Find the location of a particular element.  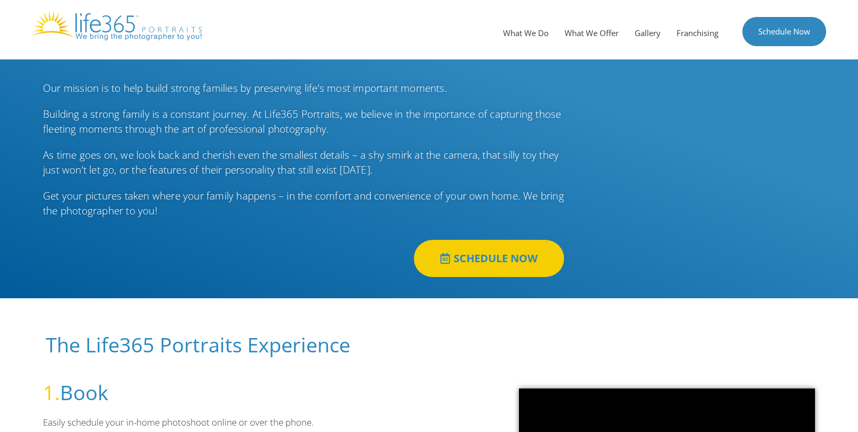

span: Building a strong family is a constant journey. At Life365 Portraits, we believe in the importanc... is located at coordinates (302, 121).